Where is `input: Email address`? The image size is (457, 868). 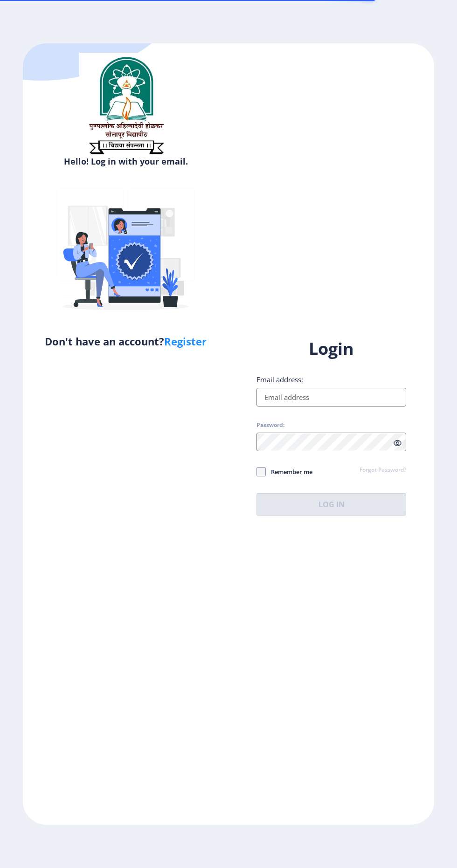 input: Email address is located at coordinates (331, 397).